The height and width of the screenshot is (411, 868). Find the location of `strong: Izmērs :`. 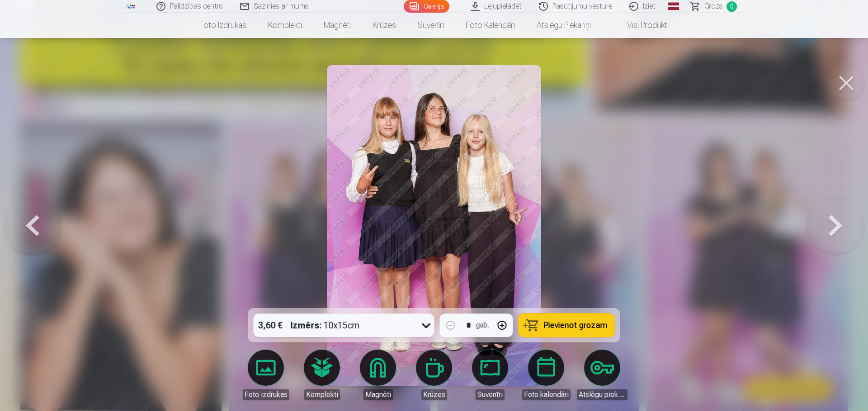

strong: Izmērs : is located at coordinates (306, 325).